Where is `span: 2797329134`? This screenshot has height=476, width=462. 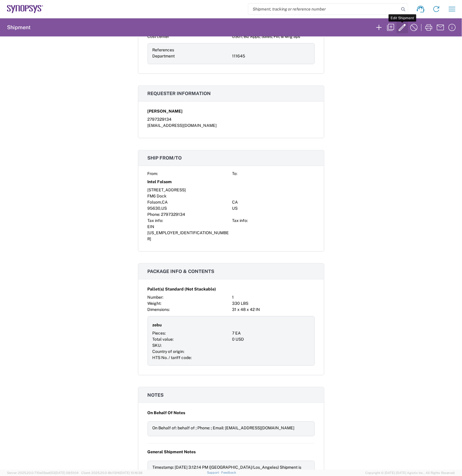 span: 2797329134 is located at coordinates (173, 214).